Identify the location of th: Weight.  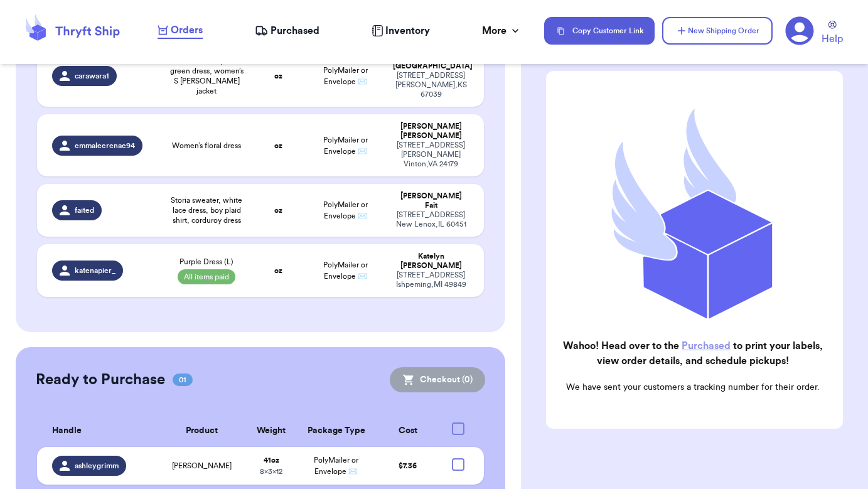
(272, 431).